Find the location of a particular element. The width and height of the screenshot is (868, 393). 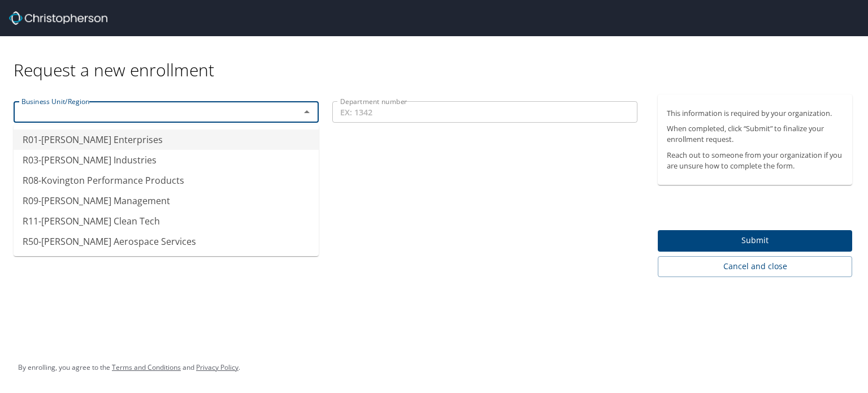

span: Cancel and close is located at coordinates (755, 267).